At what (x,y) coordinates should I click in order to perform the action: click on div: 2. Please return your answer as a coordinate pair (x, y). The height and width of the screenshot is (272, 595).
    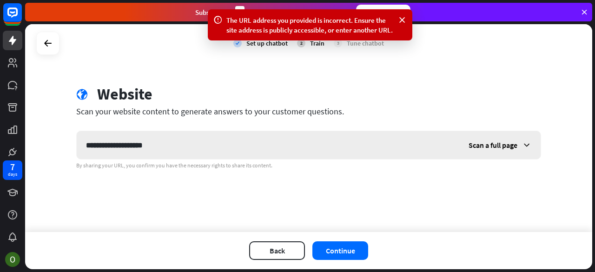
    Looking at the image, I should click on (301, 43).